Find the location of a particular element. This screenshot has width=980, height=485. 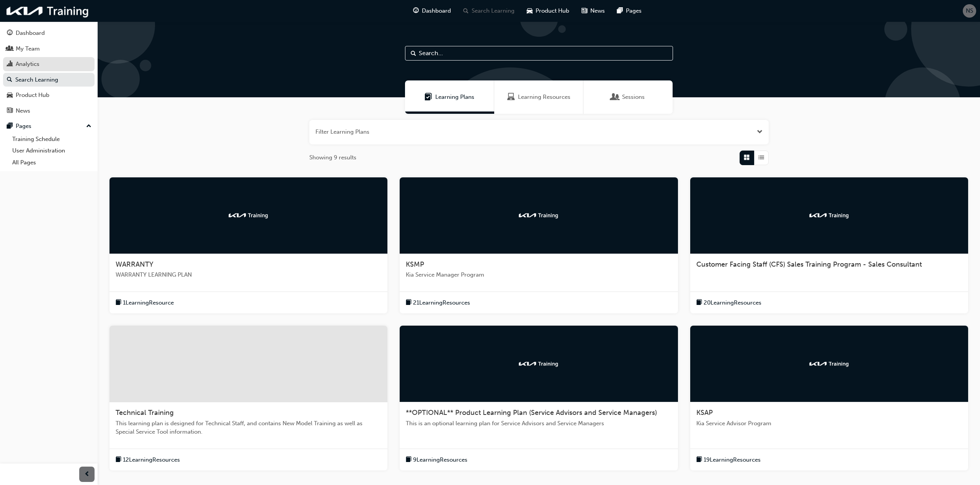

span: 19 Learning Resources is located at coordinates (732, 460).